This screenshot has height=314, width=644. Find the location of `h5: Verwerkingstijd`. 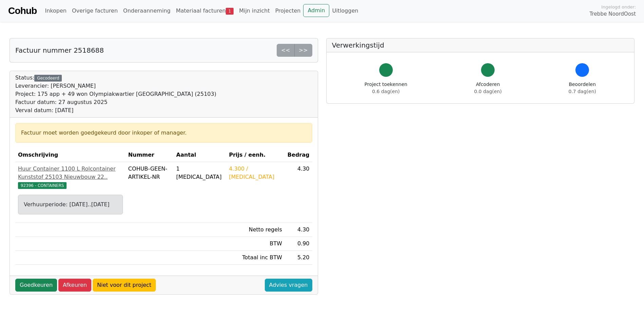

h5: Verwerkingstijd is located at coordinates (480, 45).